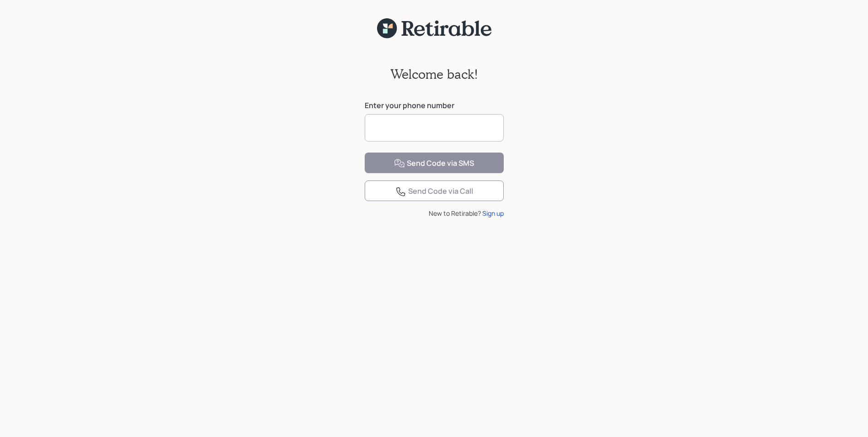  I want to click on div: Send Code via Call, so click(434, 192).